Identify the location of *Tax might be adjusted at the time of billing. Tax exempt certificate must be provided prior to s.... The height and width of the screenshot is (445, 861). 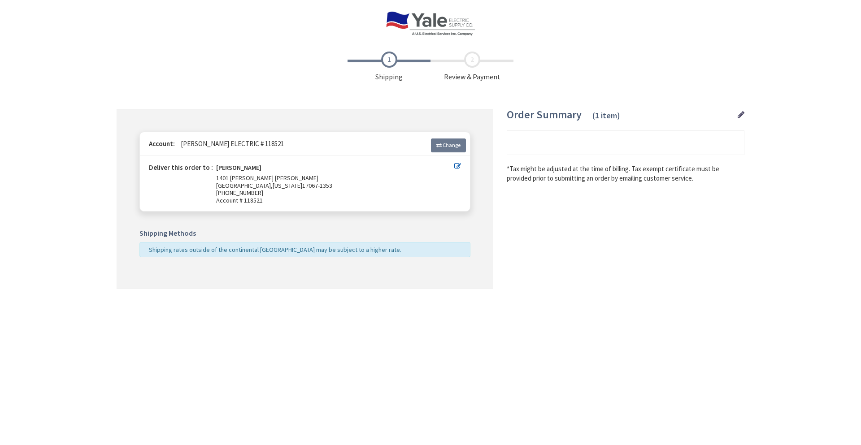
(626, 174).